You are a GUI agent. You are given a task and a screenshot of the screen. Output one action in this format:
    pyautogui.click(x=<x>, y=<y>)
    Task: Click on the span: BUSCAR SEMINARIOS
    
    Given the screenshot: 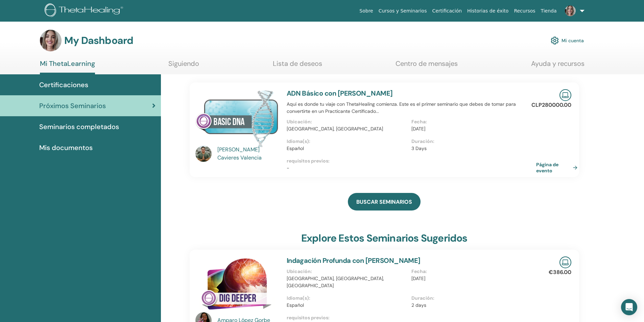 What is the action you would take?
    pyautogui.click(x=384, y=201)
    